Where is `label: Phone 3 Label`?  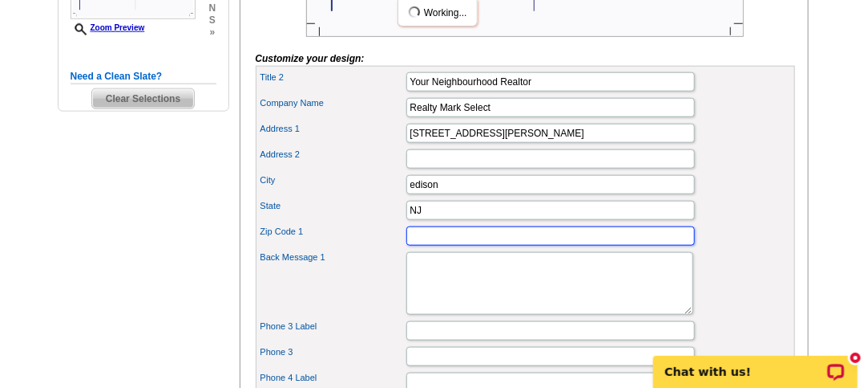 label: Phone 3 Label is located at coordinates (333, 325).